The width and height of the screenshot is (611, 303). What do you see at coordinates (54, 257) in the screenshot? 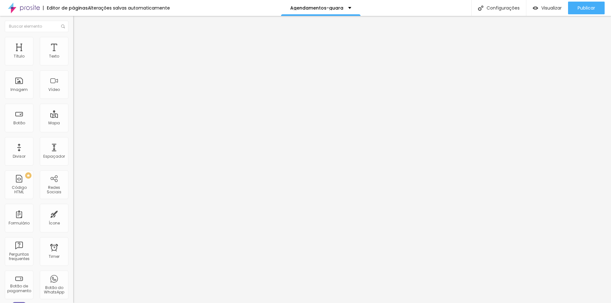
I see `div: Timer` at bounding box center [54, 257].